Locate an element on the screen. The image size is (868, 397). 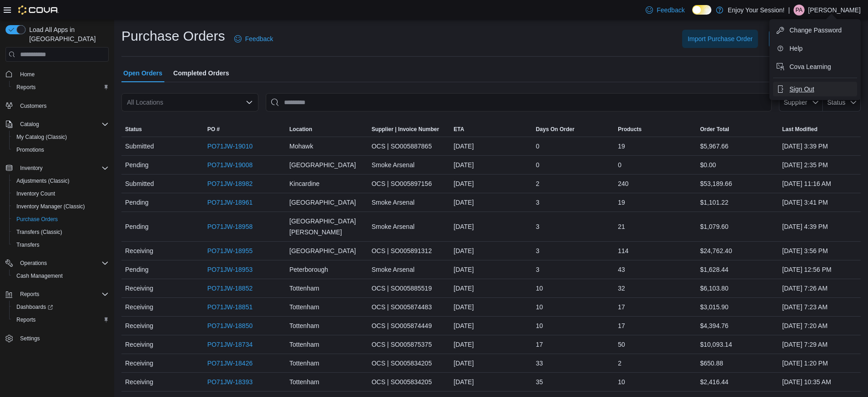
span: 114 is located at coordinates (622, 251).